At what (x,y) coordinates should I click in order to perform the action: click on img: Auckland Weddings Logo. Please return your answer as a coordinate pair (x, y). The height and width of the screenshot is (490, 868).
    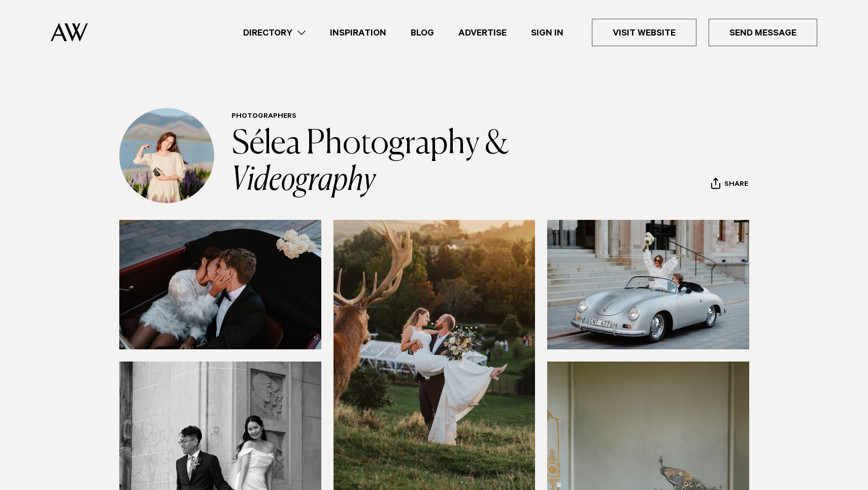
    Looking at the image, I should click on (69, 32).